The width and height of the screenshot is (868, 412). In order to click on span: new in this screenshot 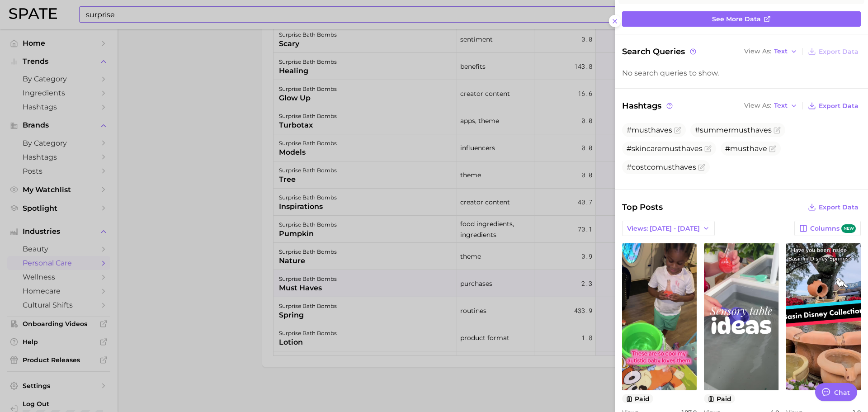, I will do `click(849, 228)`.